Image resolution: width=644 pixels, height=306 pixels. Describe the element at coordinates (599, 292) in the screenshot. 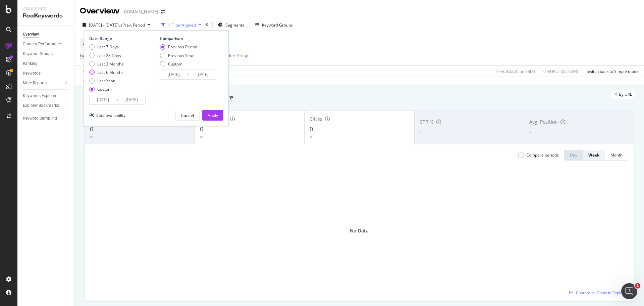

I see `a: Customize Chart in Explorer` at that location.